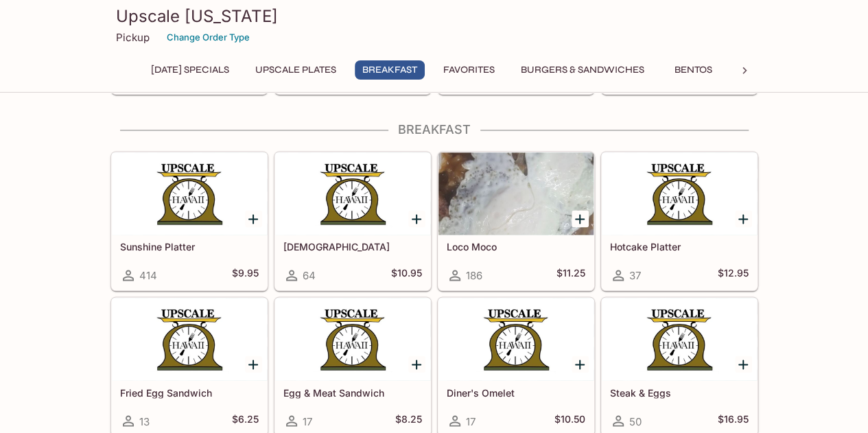 The width and height of the screenshot is (868, 433). Describe the element at coordinates (245, 275) in the screenshot. I see `h5: $9.95` at that location.